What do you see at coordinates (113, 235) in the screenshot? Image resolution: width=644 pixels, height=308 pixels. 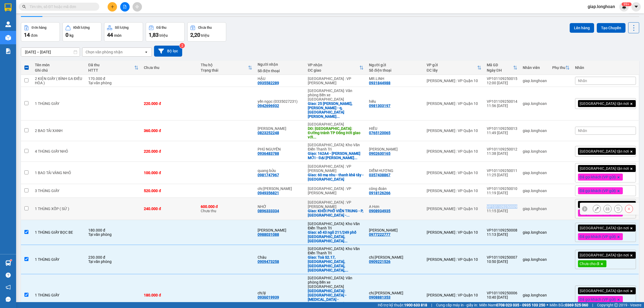 I see `div: Tại văn phòng` at bounding box center [113, 235].